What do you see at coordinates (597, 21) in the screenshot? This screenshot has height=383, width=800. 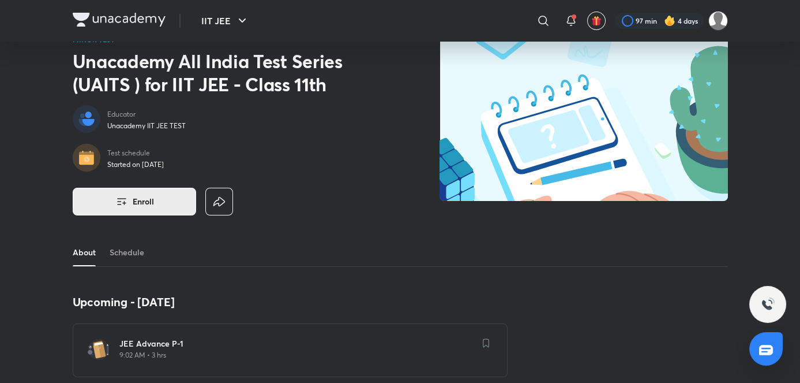 I see `img: avatar` at bounding box center [597, 21].